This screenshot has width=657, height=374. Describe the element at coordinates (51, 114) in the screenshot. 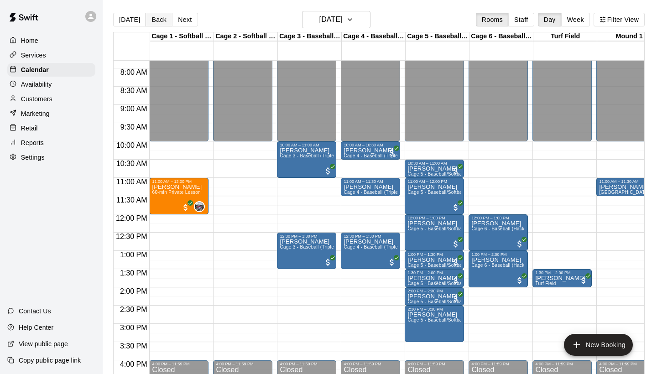

I see `div: Marketing` at that location.